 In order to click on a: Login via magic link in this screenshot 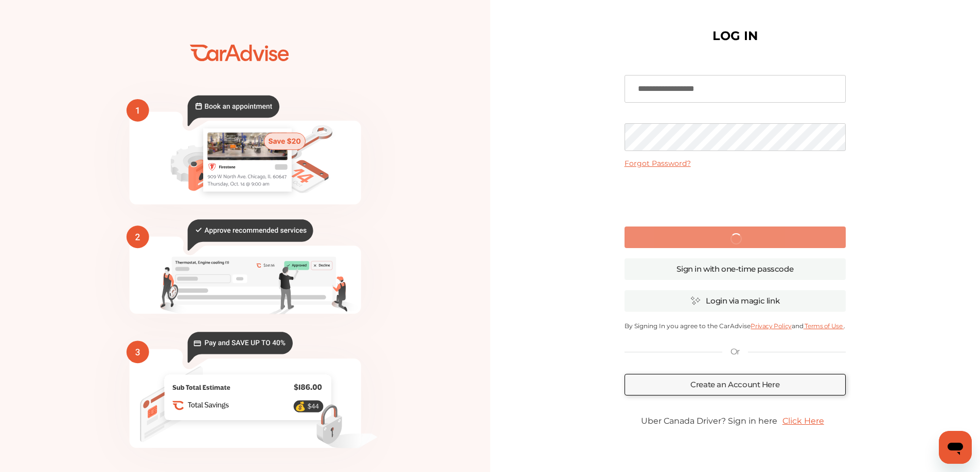, I will do `click(735, 301)`.